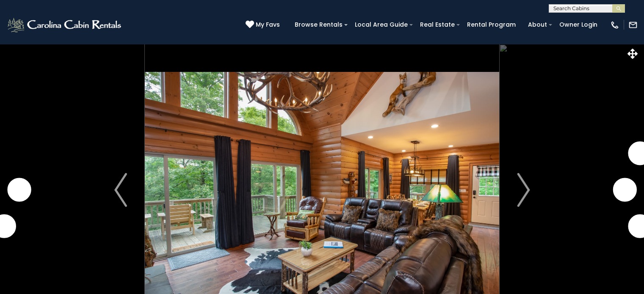 The image size is (644, 294). Describe the element at coordinates (319, 25) in the screenshot. I see `a: Browse Rentals` at that location.